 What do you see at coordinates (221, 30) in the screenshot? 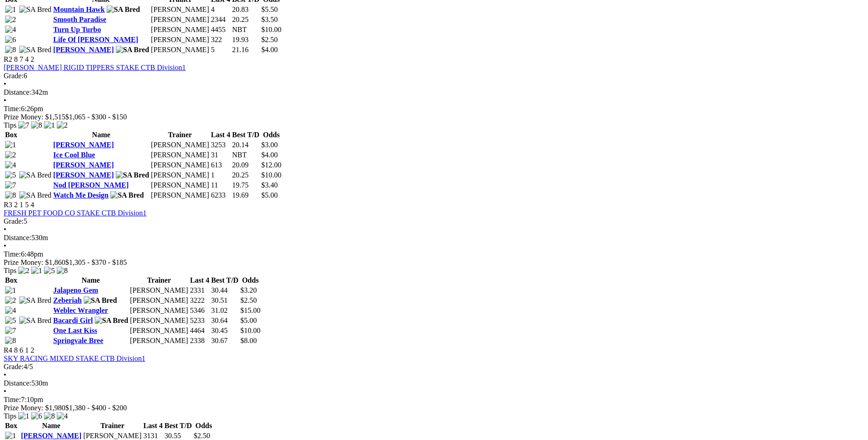
I see `td: 4455` at bounding box center [221, 30].